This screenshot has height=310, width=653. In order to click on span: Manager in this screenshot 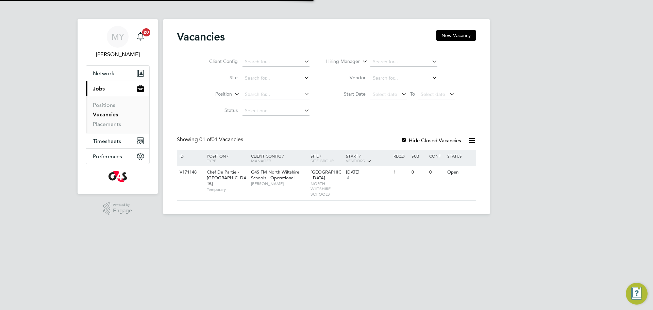, I will do `click(261, 161)`.